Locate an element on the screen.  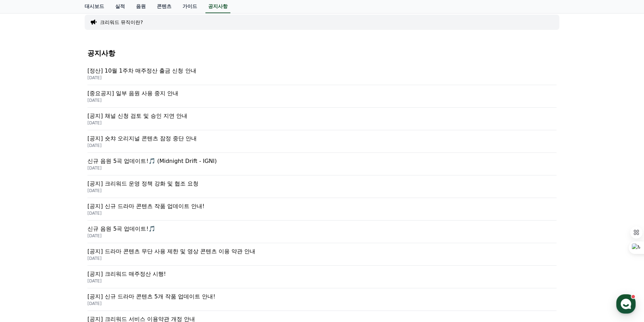
p: [공지] 신규 드라마 콘텐츠 5개 작품 업데이트 안내! is located at coordinates (322, 297).